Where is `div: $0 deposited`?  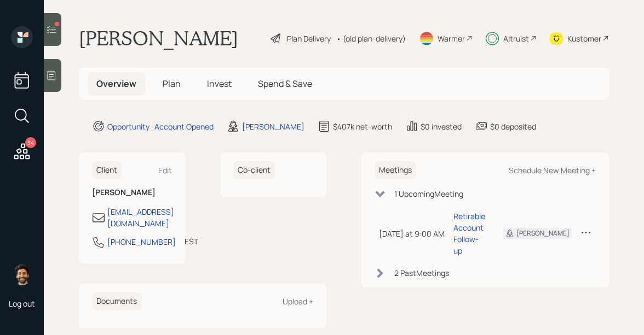 div: $0 deposited is located at coordinates (513, 126).